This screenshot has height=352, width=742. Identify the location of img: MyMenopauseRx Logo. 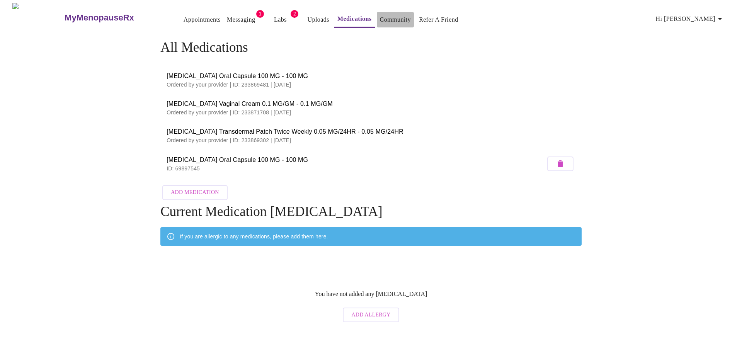
(38, 17).